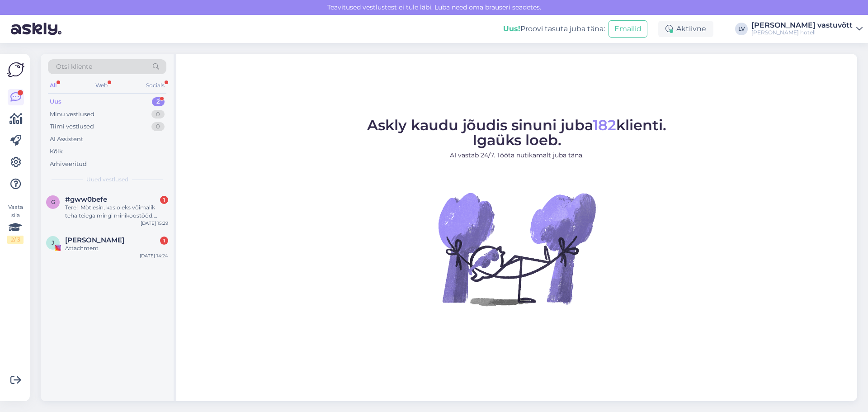 The image size is (868, 412). I want to click on button: Emailid, so click(628, 29).